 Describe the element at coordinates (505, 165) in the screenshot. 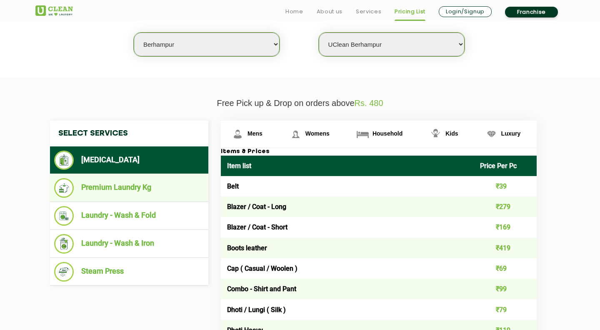

I see `th: Price Per Pc` at that location.